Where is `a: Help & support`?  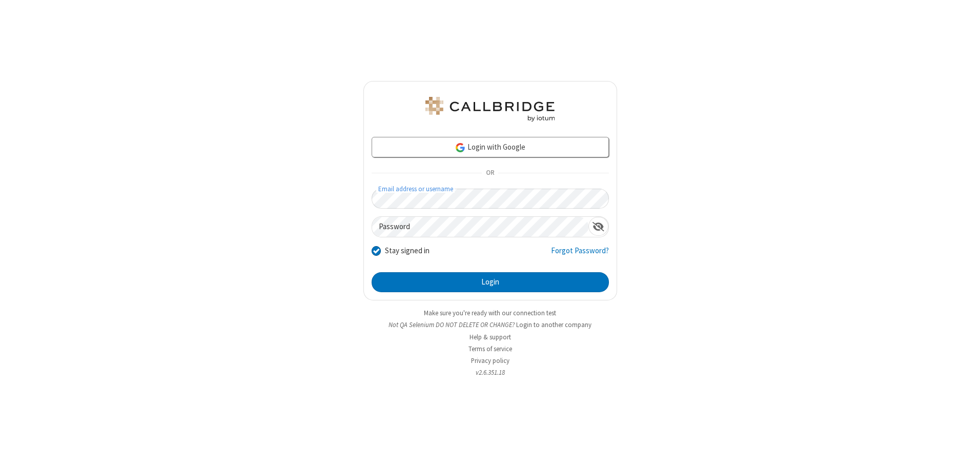
a: Help & support is located at coordinates (490, 337).